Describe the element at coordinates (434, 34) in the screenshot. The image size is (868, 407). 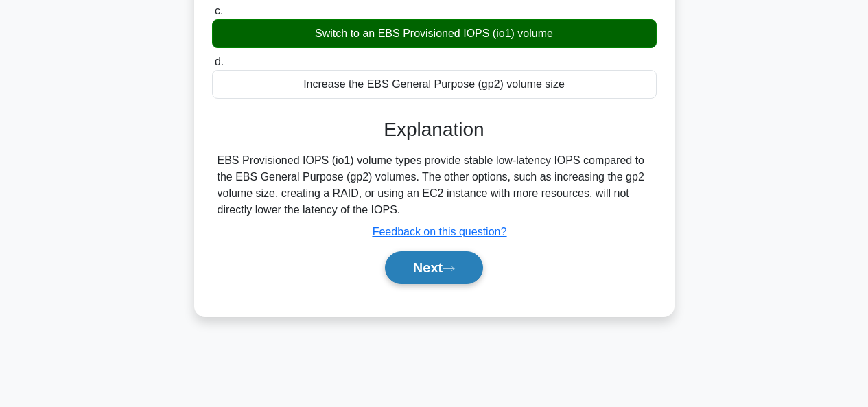
I see `div: Switch to an EBS Provisioned IOPS (io1) volume` at that location.